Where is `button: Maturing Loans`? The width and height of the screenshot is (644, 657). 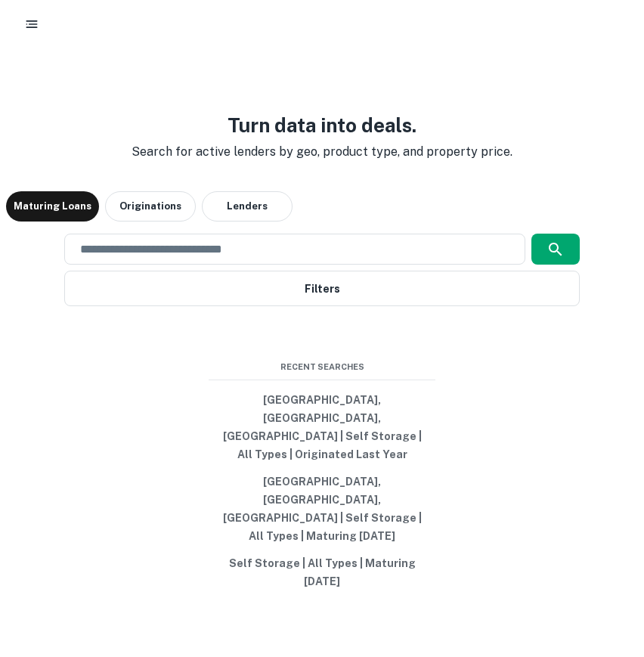
button: Maturing Loans is located at coordinates (52, 207).